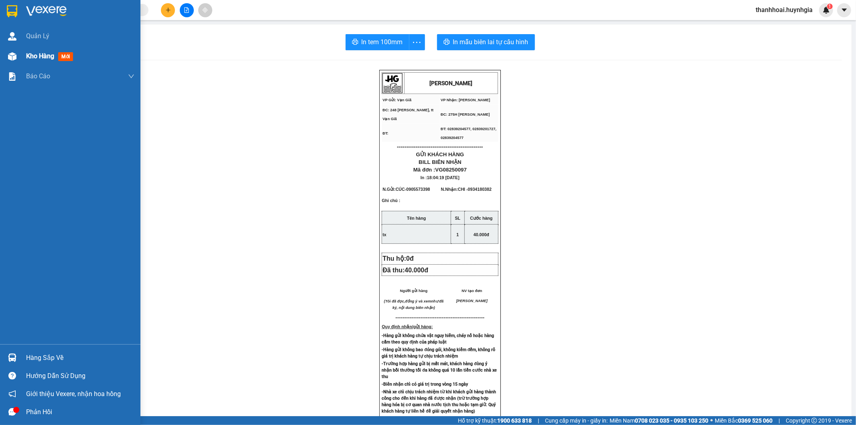 The height and width of the screenshot is (425, 856). I want to click on span: ĐT:, so click(385, 133).